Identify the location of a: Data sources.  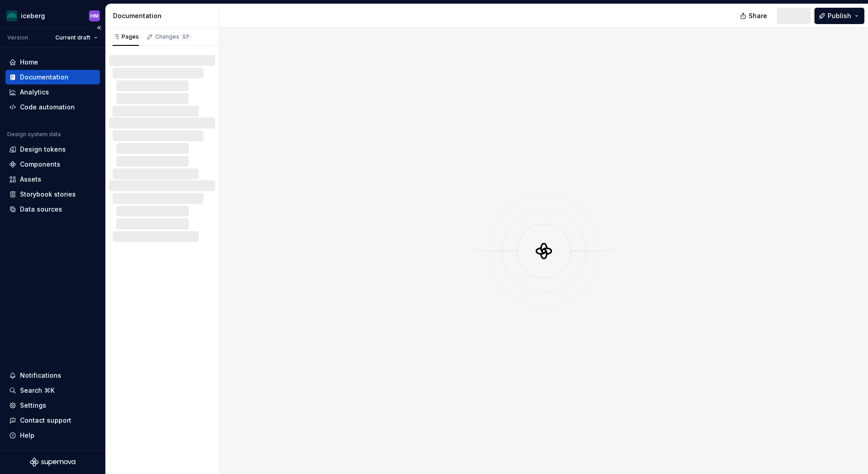
(53, 209).